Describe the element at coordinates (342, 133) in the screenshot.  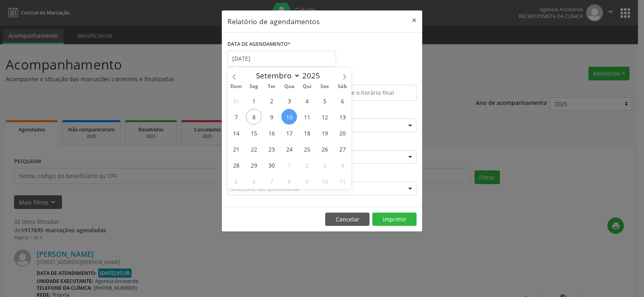
I see `span: Setembro 20, 2025` at that location.